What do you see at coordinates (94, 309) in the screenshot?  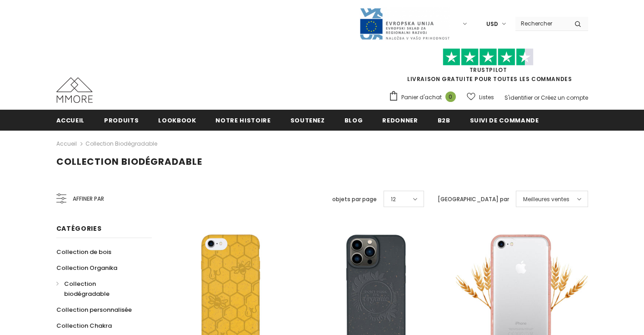 I see `a: Collection personnalisée` at bounding box center [94, 309].